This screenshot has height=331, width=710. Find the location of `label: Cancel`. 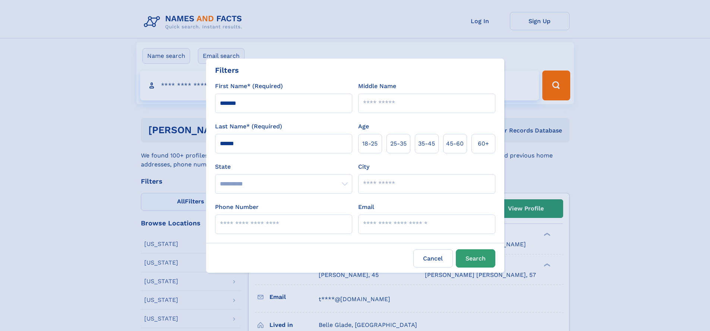

label: Cancel is located at coordinates (433, 258).